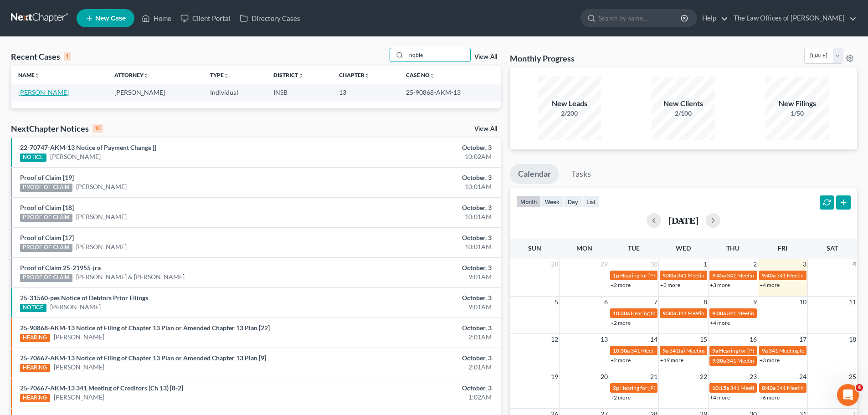 Image resolution: width=868 pixels, height=415 pixels. Describe the element at coordinates (831, 248) in the screenshot. I see `span: Sat` at that location.